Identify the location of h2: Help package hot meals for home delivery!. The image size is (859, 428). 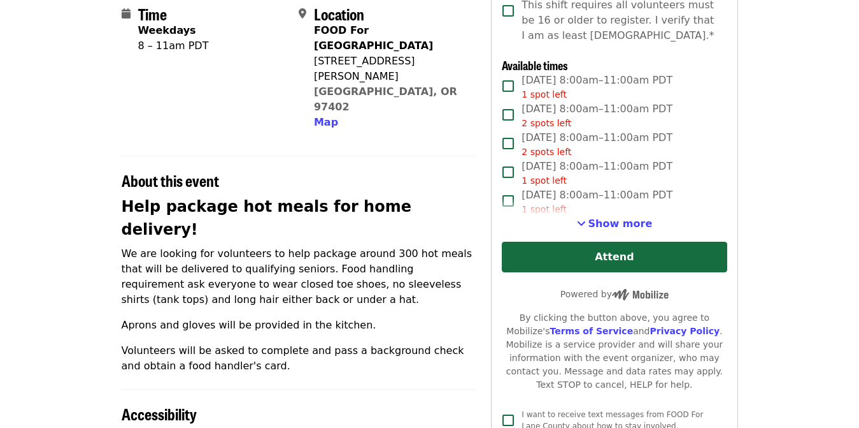
(299, 218).